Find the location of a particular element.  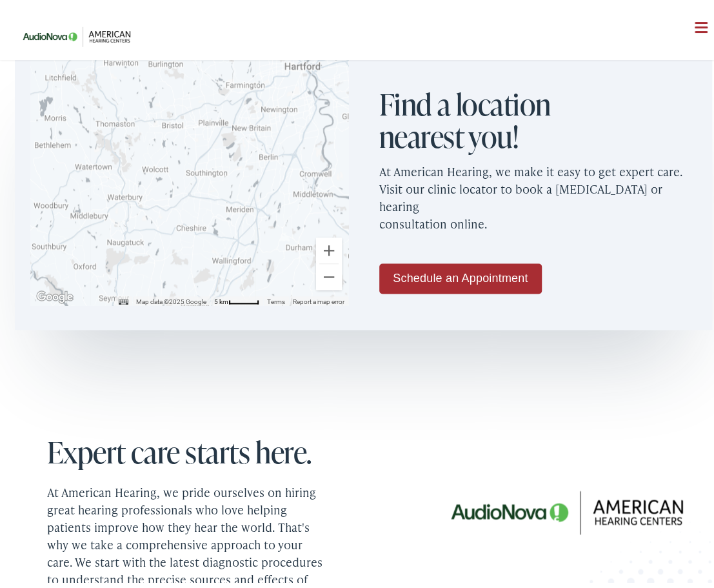

button: Zoom in is located at coordinates (329, 245).